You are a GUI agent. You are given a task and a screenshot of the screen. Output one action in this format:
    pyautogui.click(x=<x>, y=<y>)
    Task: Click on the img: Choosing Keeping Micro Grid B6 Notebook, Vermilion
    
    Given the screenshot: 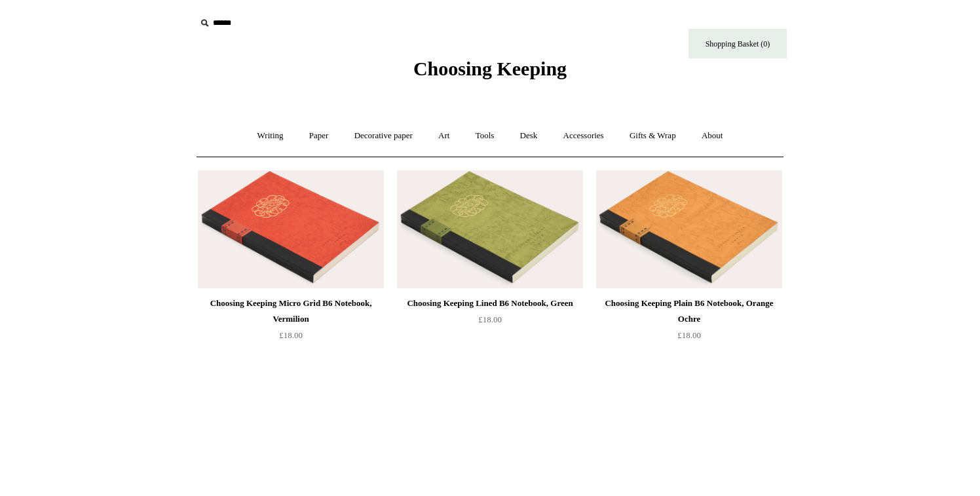 What is the action you would take?
    pyautogui.click(x=291, y=230)
    